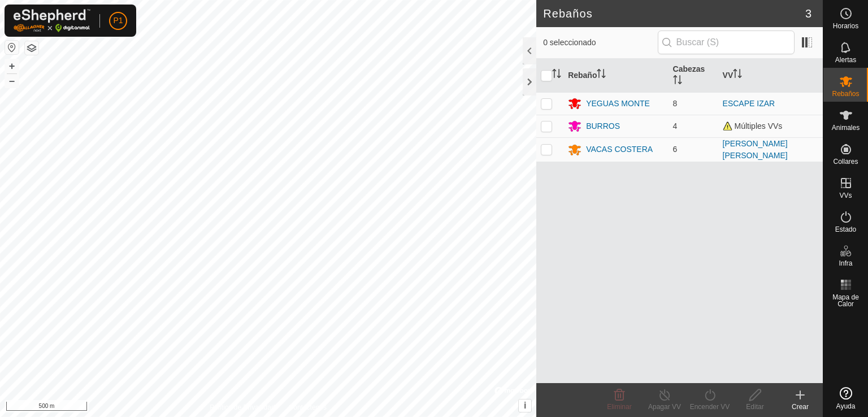  Describe the element at coordinates (525, 406) in the screenshot. I see `span: i` at that location.